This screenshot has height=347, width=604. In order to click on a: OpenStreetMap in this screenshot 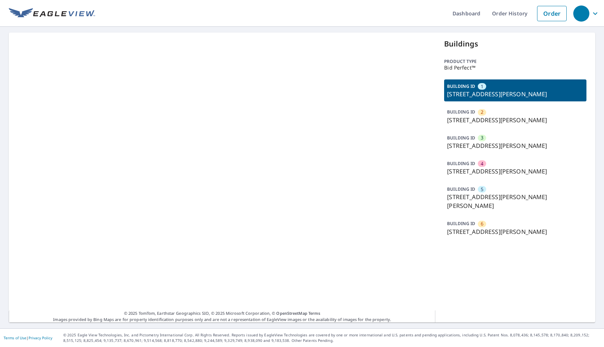, I will do `click(292, 313)`.